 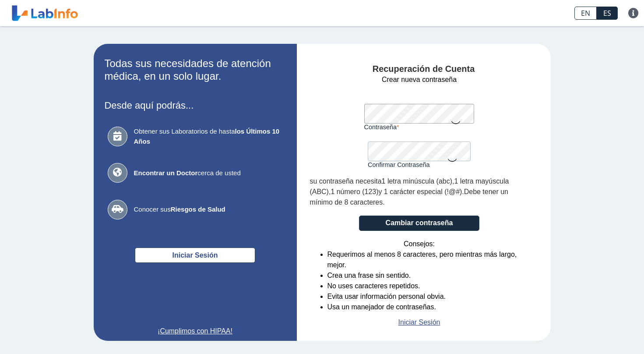 I want to click on h3: Desde aquí podrás..., so click(x=195, y=105).